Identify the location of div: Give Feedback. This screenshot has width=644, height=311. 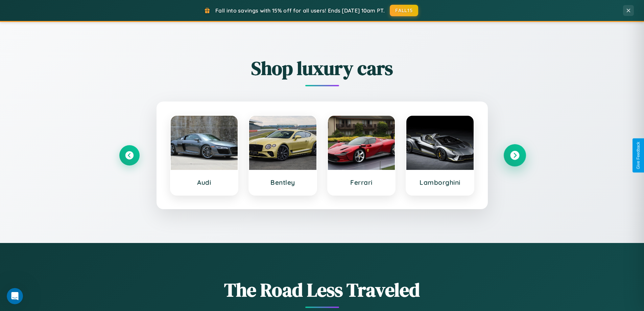
(639, 155).